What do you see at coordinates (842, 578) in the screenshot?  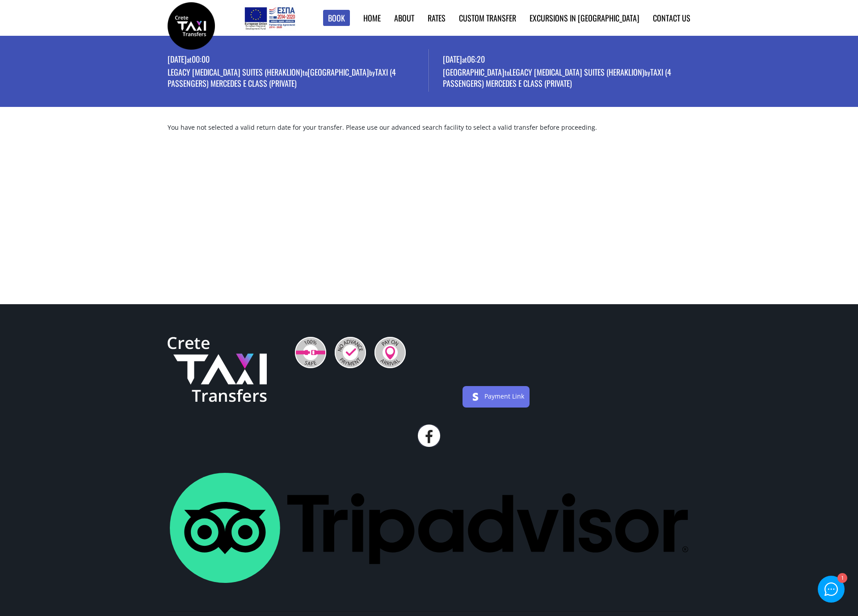 I see `div: 1` at bounding box center [842, 578].